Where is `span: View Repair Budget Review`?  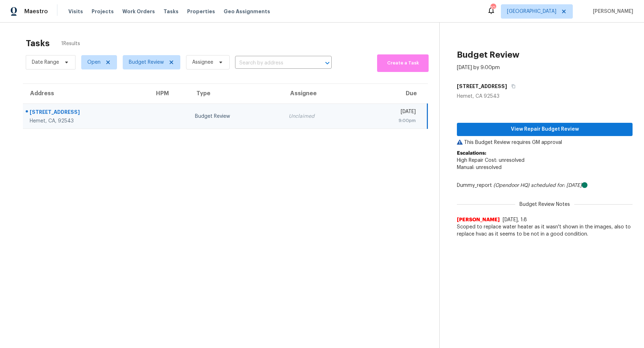 span: View Repair Budget Review is located at coordinates (545, 129).